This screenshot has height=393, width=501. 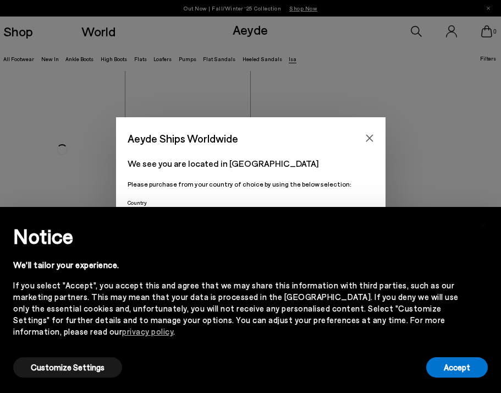 I want to click on div: We'll tailor your experience., so click(x=242, y=265).